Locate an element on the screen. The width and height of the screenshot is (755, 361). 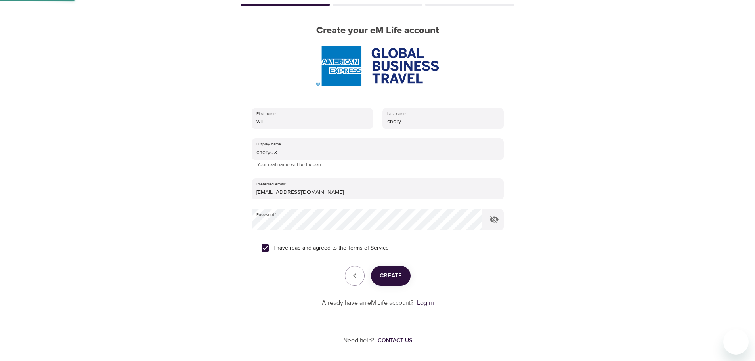
a: Terms of Service is located at coordinates (368, 248).